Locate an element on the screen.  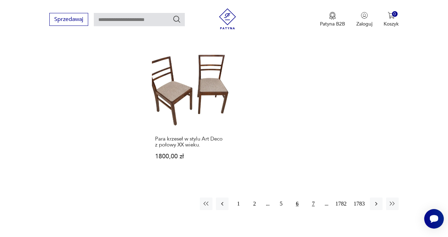
button: 0Koszyk is located at coordinates (391, 20).